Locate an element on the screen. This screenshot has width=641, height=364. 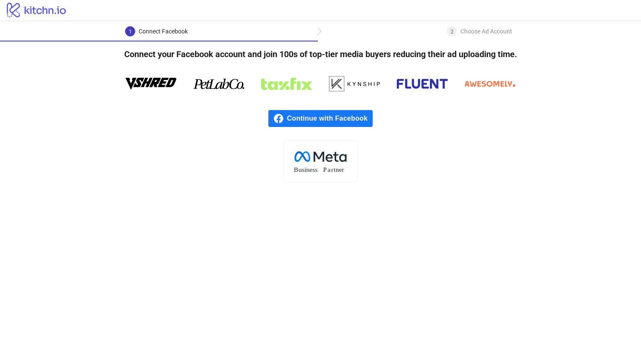
span: 1 is located at coordinates (130, 32).